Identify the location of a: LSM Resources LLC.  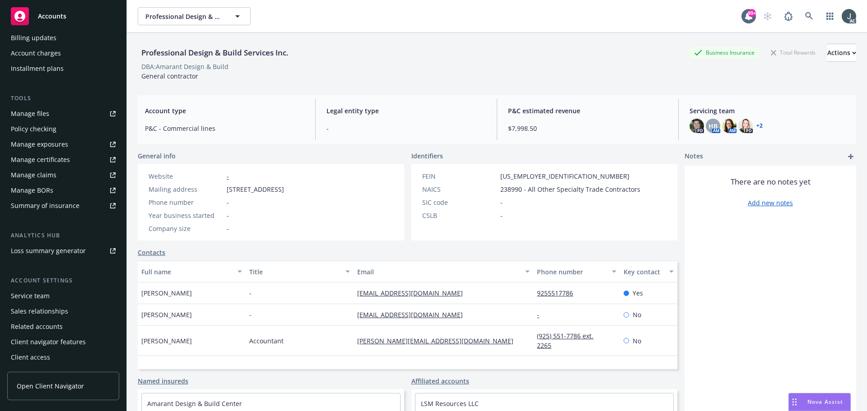
(450, 404).